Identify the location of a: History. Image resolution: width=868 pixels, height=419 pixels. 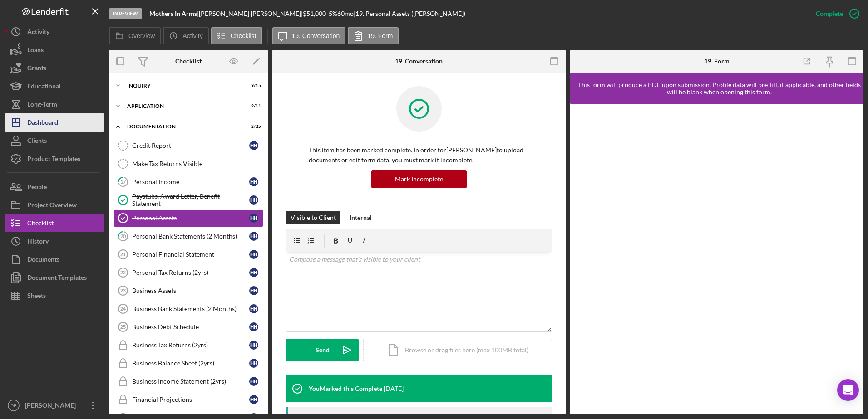
(55, 241).